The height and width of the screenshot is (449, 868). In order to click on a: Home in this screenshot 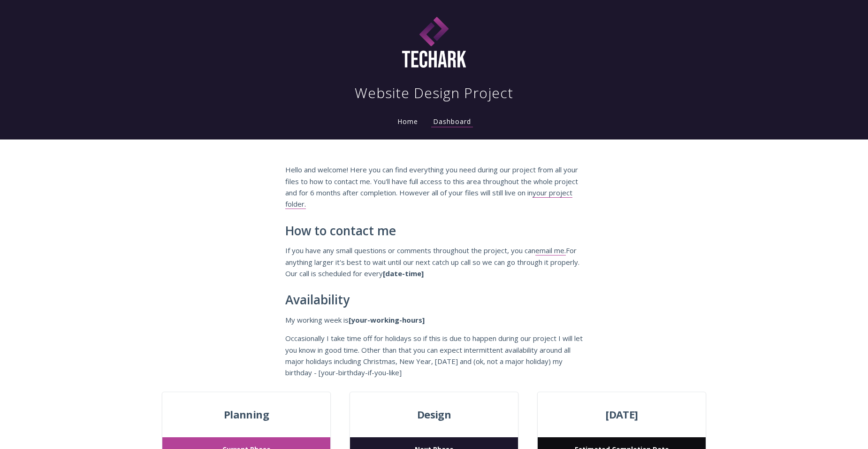, I will do `click(408, 121)`.